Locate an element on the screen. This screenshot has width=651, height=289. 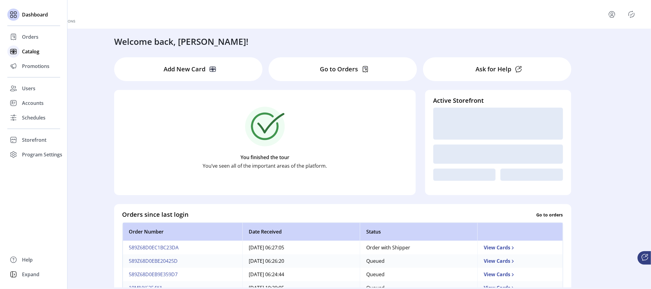
button: menu is located at coordinates (613, 14).